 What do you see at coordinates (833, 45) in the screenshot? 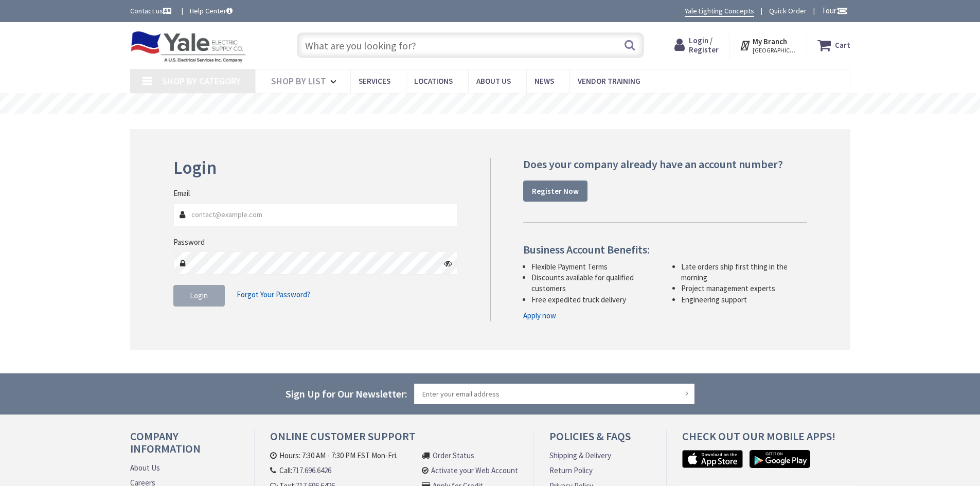
I see `a: Cart` at bounding box center [833, 45].